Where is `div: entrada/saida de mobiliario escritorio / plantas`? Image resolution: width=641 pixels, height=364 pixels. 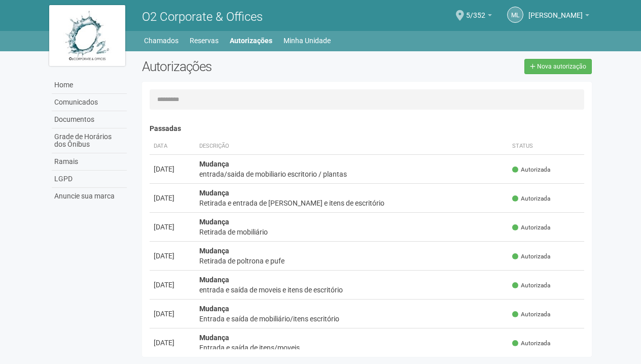 div: entrada/saida de mobiliario escritorio / plantas is located at coordinates (351, 174).